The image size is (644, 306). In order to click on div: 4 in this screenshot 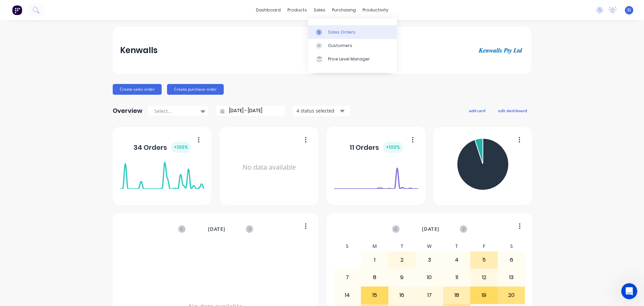, I will do `click(457, 260)`.